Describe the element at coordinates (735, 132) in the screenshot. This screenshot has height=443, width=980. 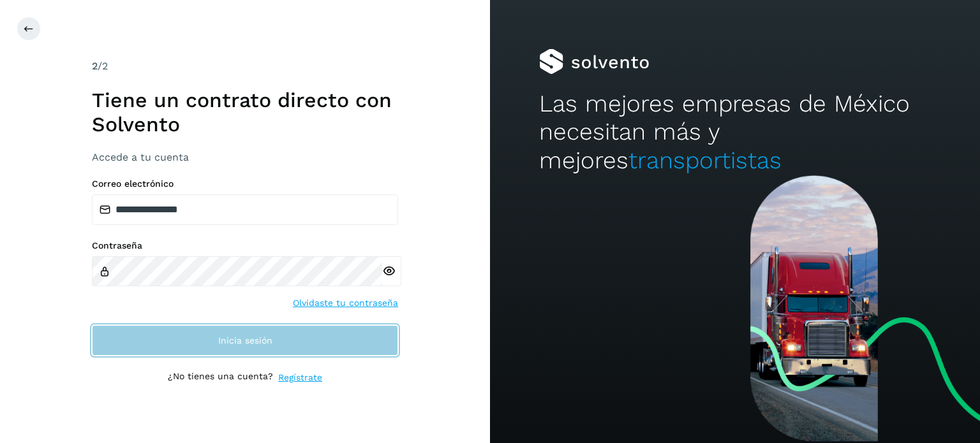
I see `h2: Las mejores empresas de México necesitan más y mejores` at that location.